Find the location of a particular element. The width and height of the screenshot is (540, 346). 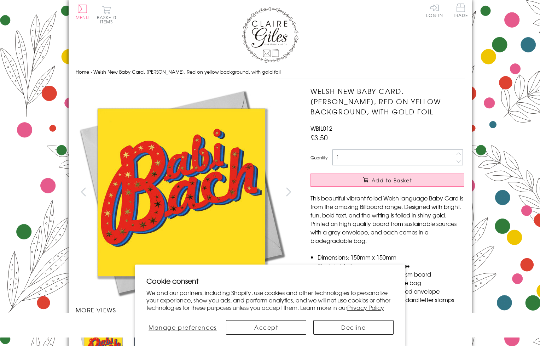

a: Privacy Policy is located at coordinates (366, 307).